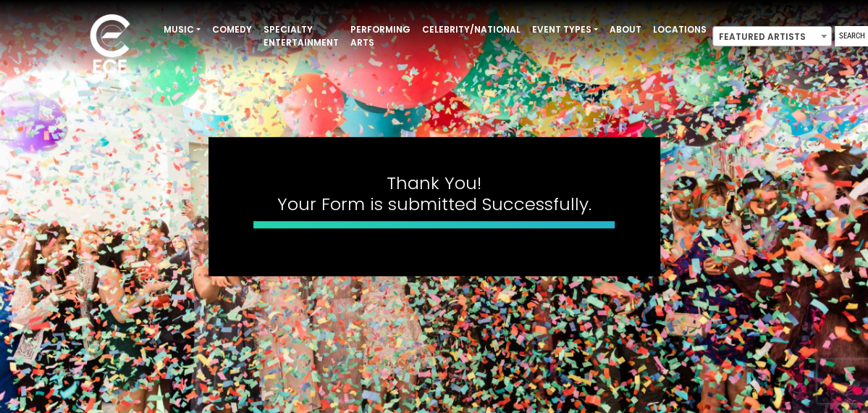 This screenshot has width=868, height=413. I want to click on a: Event Types, so click(565, 30).